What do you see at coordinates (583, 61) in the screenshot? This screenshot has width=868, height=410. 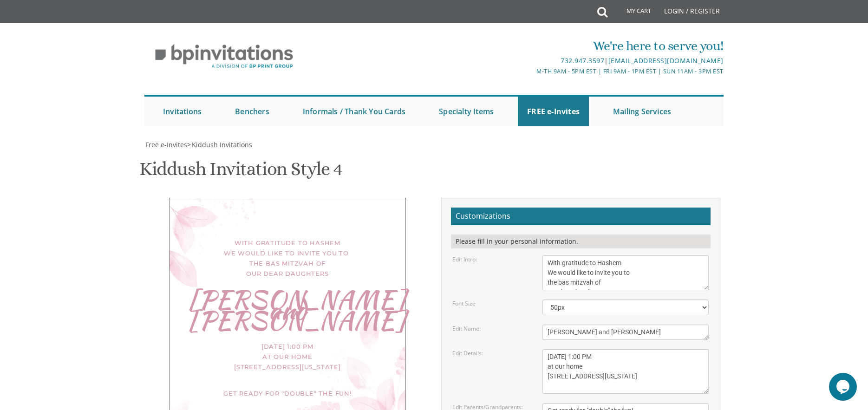 I see `a: 732.947.3597` at bounding box center [583, 61].